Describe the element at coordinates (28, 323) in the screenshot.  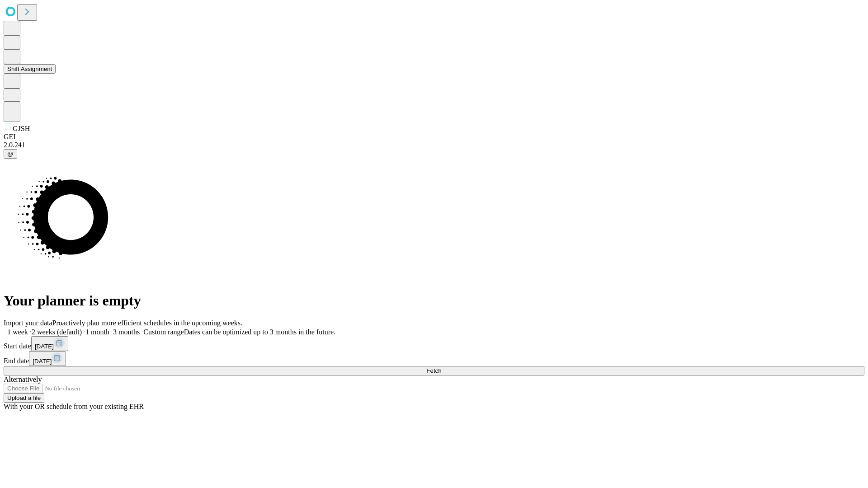
I see `span: Import your data` at that location.